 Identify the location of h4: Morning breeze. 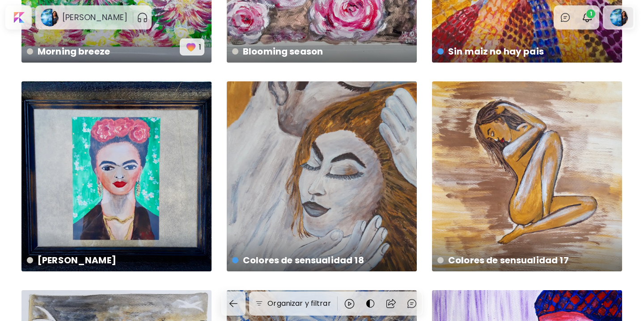
(104, 51).